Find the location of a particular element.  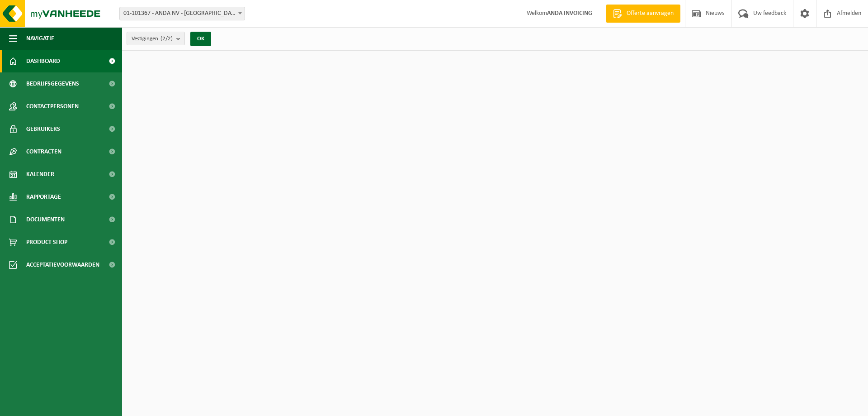

count: (2/2) is located at coordinates (166, 38).